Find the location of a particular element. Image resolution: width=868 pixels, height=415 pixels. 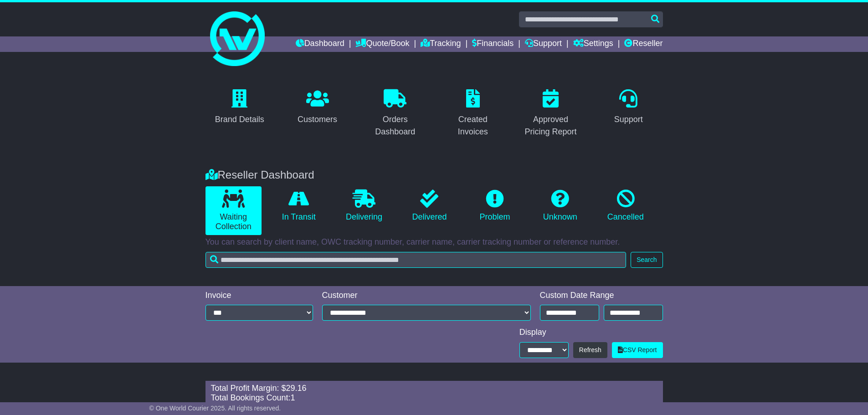

a: Problem is located at coordinates (494, 206).